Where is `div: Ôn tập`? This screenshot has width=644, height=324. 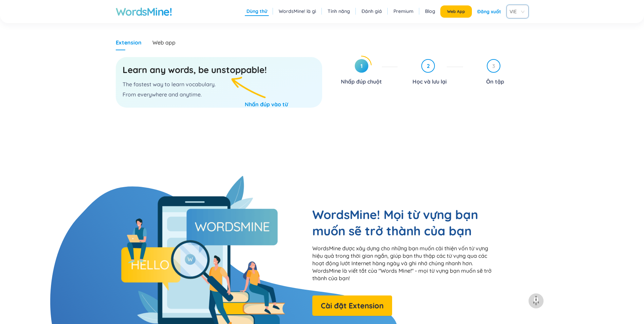
div: Ôn tập is located at coordinates (495, 82).